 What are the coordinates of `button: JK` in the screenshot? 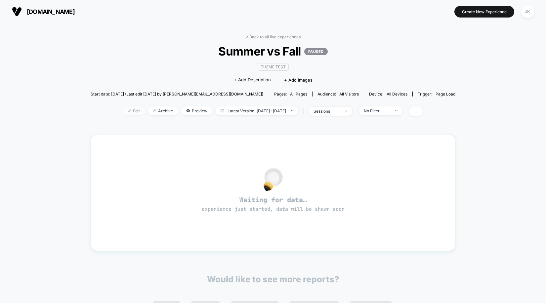 It's located at (528, 12).